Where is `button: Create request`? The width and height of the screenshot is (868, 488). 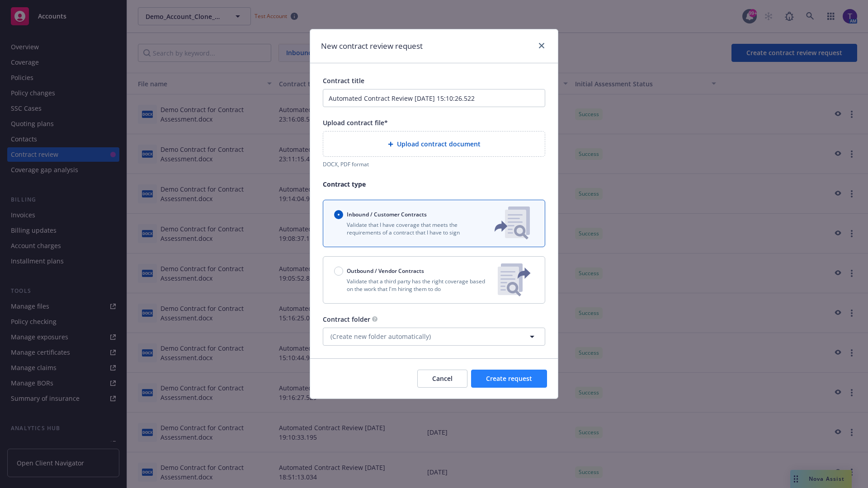
button: Create request is located at coordinates (509, 379).